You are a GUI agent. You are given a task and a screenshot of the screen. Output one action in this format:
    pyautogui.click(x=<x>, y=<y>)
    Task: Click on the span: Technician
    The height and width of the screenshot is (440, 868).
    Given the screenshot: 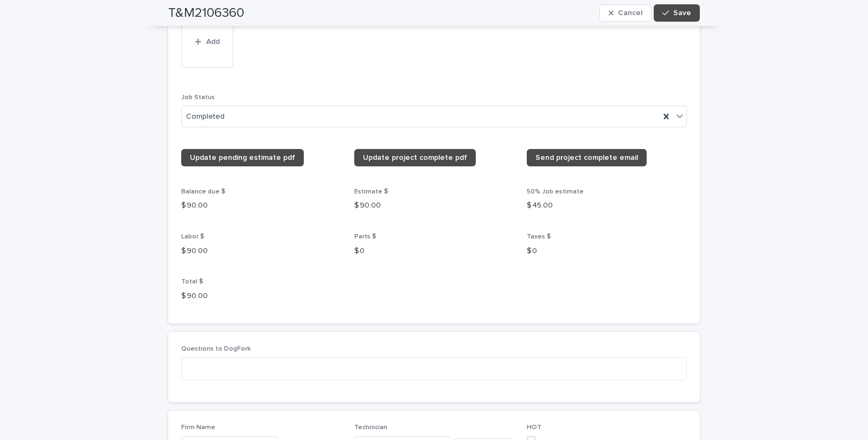 What is the action you would take?
    pyautogui.click(x=370, y=427)
    